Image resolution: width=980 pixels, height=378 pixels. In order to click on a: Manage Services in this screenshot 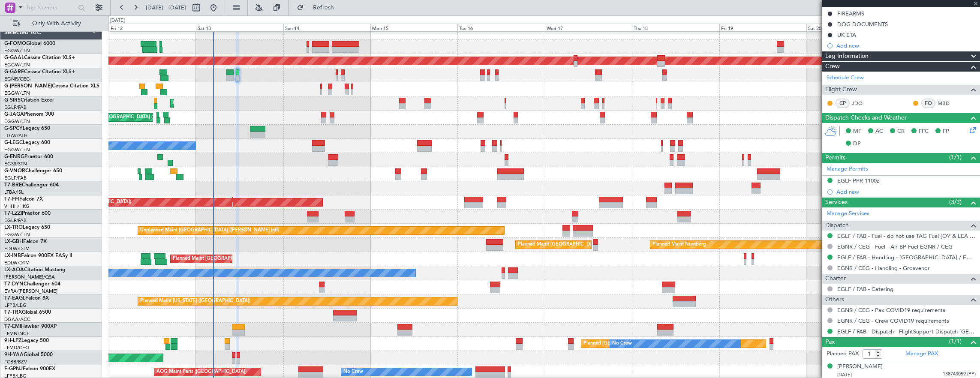, I will do `click(848, 214)`.